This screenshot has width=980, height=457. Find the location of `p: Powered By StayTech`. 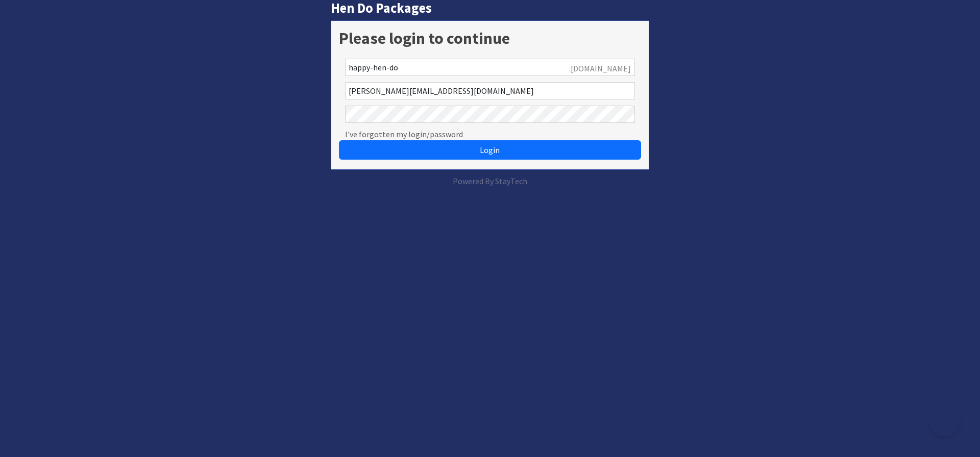

p: Powered By StayTech is located at coordinates (490, 181).